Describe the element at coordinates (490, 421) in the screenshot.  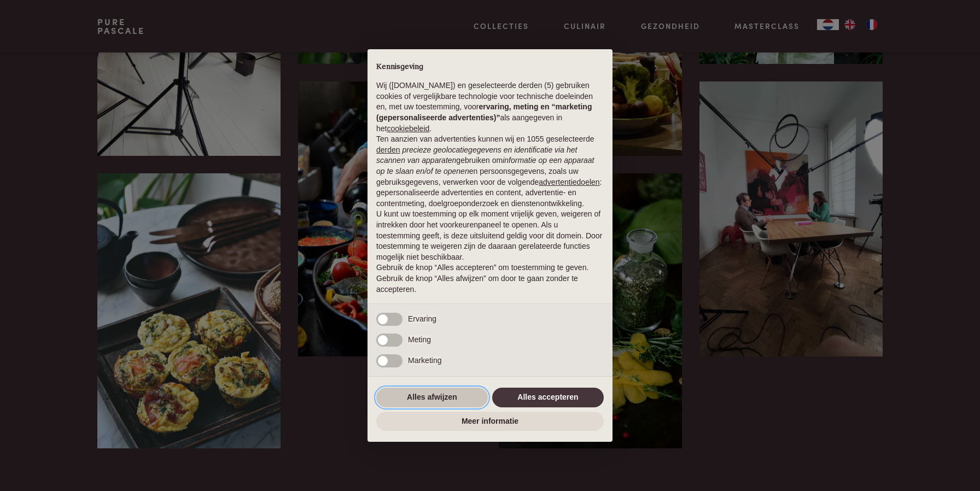
I see `button: Meer informatie` at that location.